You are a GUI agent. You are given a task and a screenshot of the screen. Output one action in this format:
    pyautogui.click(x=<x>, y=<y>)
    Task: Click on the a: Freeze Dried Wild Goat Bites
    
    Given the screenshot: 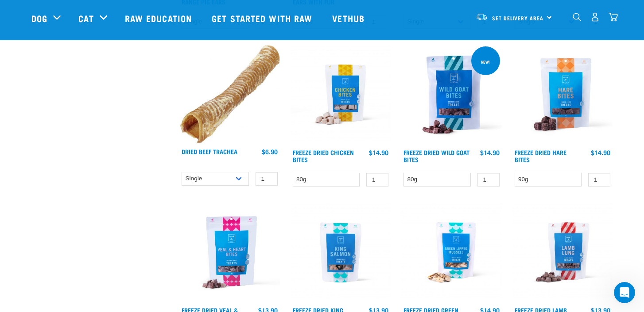 What is the action you would take?
    pyautogui.click(x=436, y=156)
    